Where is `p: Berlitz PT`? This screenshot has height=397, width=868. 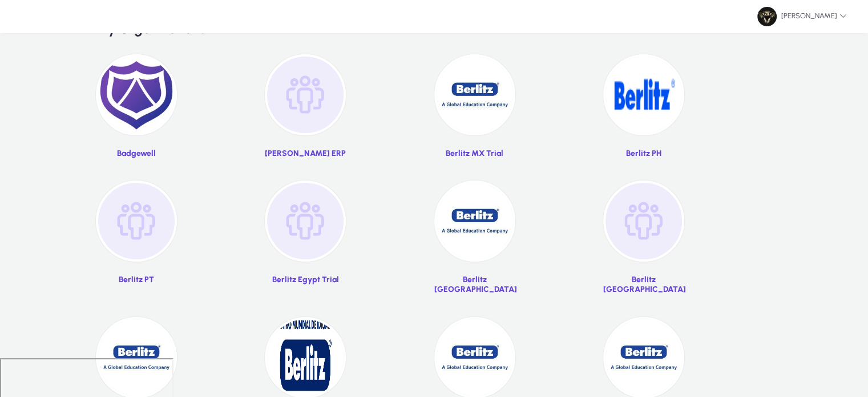
p: Berlitz PT is located at coordinates (136, 280).